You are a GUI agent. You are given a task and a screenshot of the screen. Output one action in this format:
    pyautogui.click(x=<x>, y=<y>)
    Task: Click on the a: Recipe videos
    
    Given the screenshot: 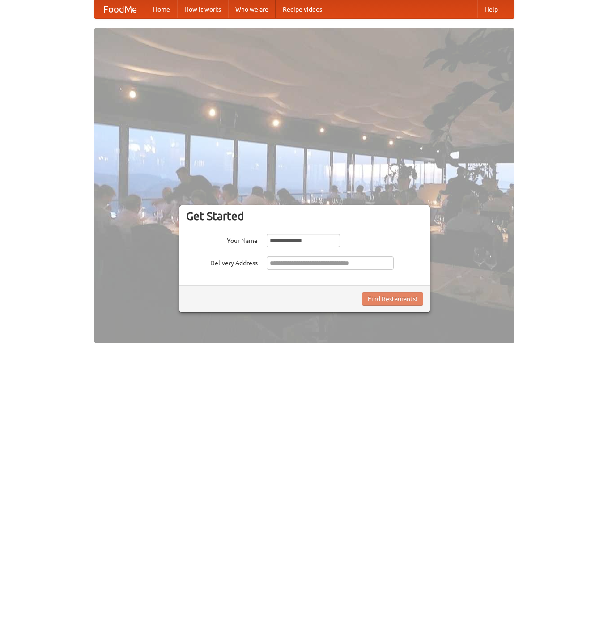 What is the action you would take?
    pyautogui.click(x=302, y=9)
    